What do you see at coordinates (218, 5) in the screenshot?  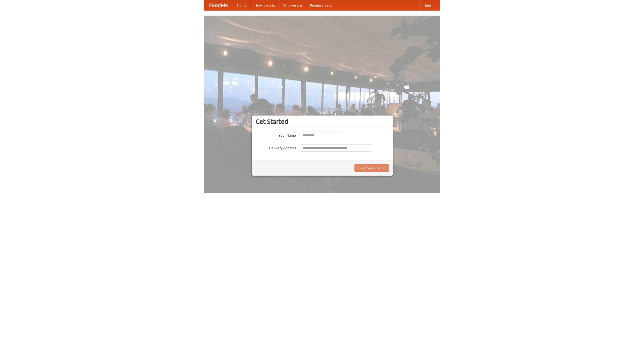 I see `a: FoodMe` at bounding box center [218, 5].